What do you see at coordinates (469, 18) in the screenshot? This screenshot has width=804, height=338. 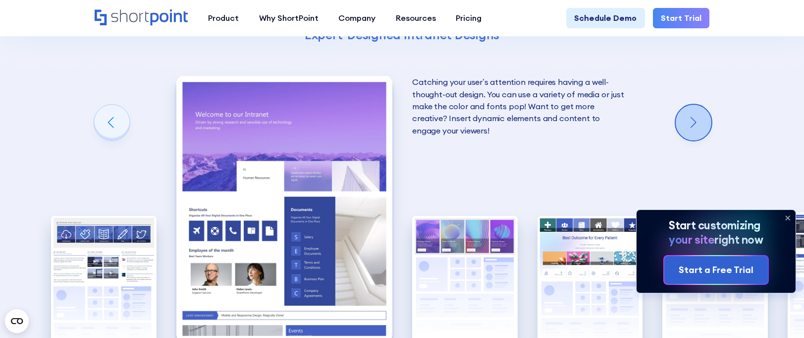 I see `a: Pricing` at bounding box center [469, 18].